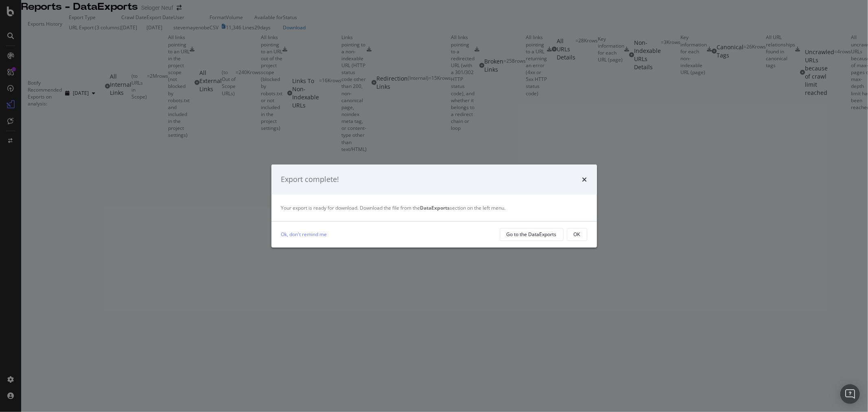  What do you see at coordinates (434, 208) in the screenshot?
I see `div: Your export is ready for download. Download the file from the` at bounding box center [434, 208].